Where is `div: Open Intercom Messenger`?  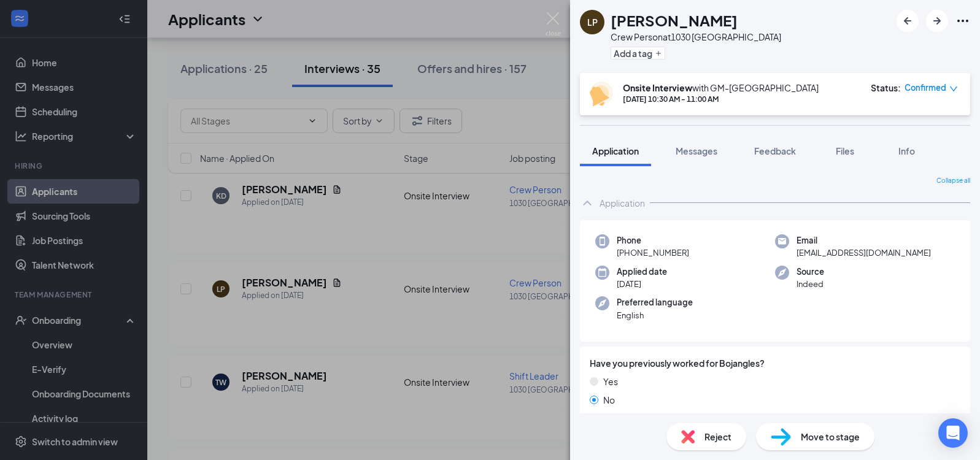 div: Open Intercom Messenger is located at coordinates (953, 433).